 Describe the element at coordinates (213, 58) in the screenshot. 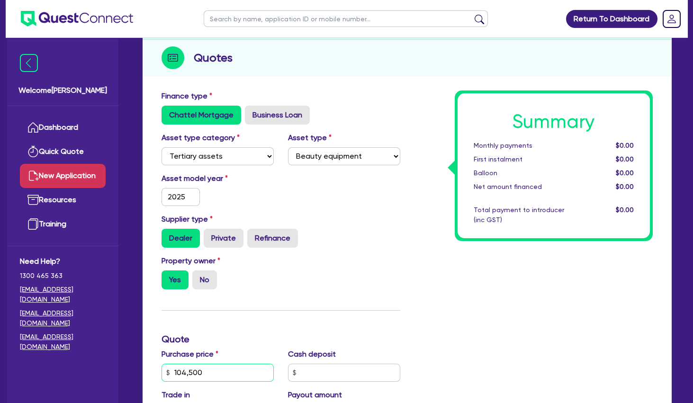

I see `h2: Quotes` at that location.